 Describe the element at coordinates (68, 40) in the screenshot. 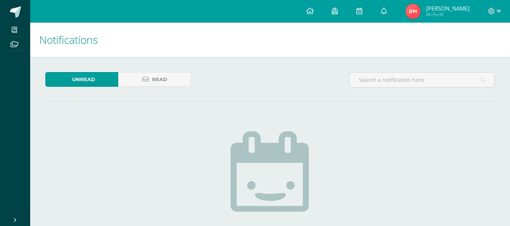

I see `span: Notifications` at that location.